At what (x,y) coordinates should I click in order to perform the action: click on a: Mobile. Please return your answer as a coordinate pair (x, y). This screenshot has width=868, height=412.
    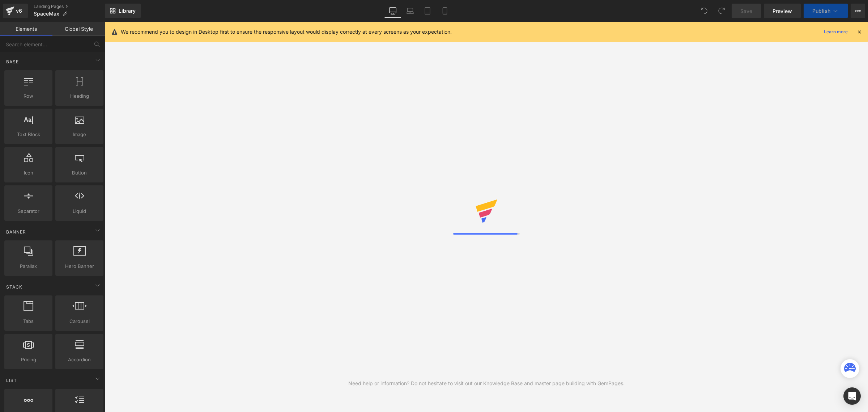
    Looking at the image, I should click on (445, 11).